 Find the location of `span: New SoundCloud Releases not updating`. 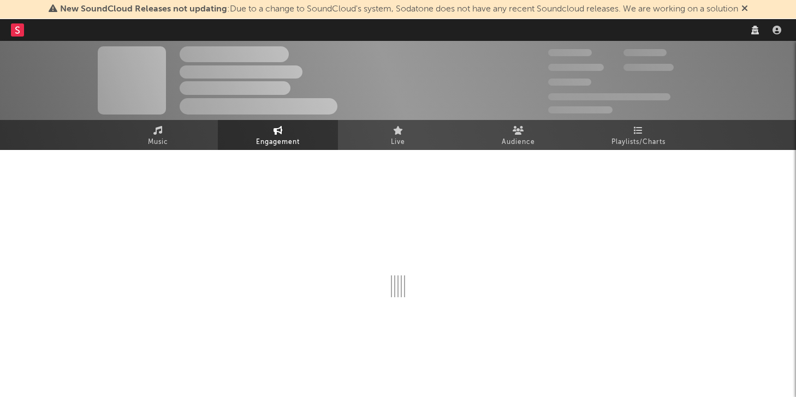

span: New SoundCloud Releases not updating is located at coordinates (143, 9).